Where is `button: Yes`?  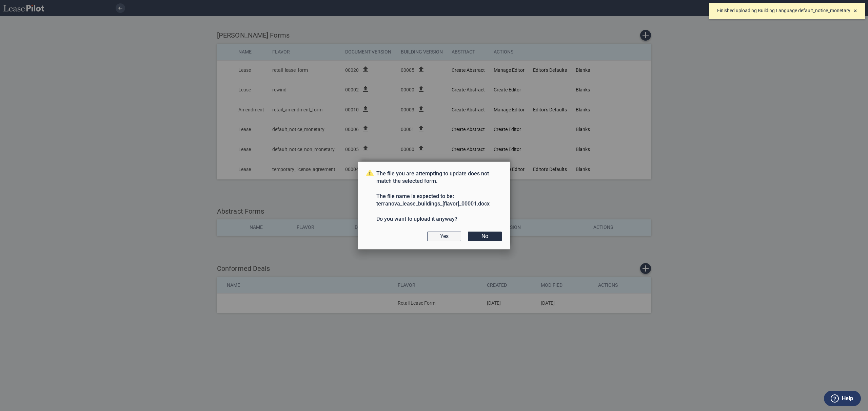
button: Yes is located at coordinates (444, 236).